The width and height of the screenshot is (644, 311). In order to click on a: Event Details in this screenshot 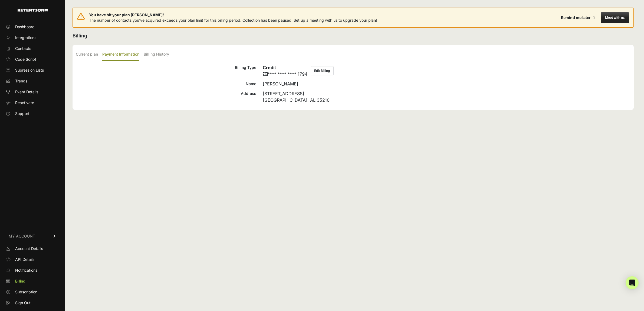, I will do `click(32, 92)`.